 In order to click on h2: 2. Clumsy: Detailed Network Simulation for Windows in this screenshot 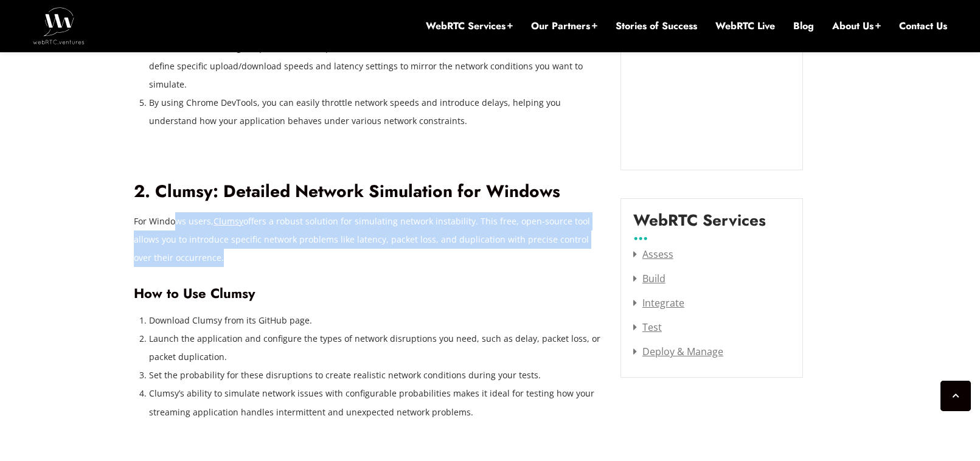, I will do `click(368, 192)`.